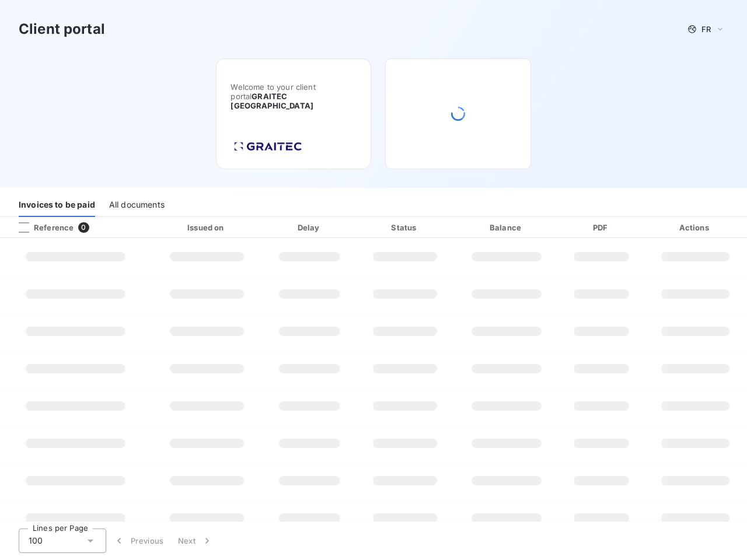  Describe the element at coordinates (41, 228) in the screenshot. I see `div: Reference` at that location.